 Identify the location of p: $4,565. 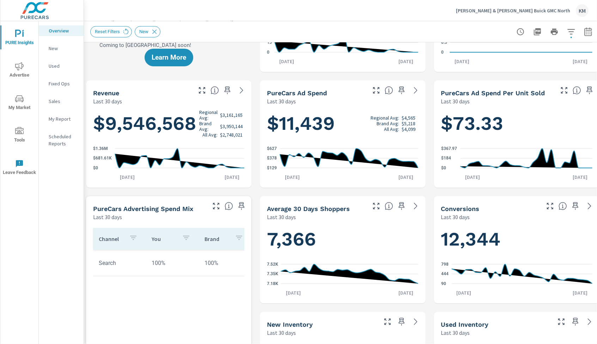
(409, 118).